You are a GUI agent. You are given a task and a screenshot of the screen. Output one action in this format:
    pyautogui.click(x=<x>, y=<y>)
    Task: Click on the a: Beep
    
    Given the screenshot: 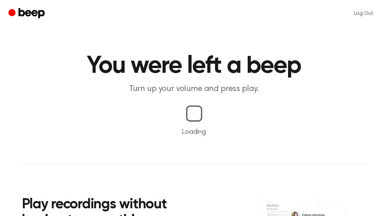 What is the action you would take?
    pyautogui.click(x=27, y=13)
    